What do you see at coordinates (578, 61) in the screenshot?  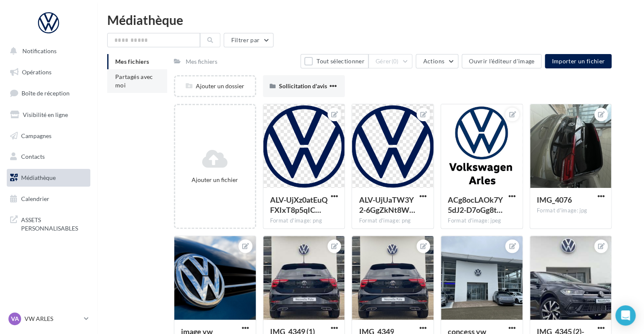 I see `span: Importer un fichier` at bounding box center [578, 61].